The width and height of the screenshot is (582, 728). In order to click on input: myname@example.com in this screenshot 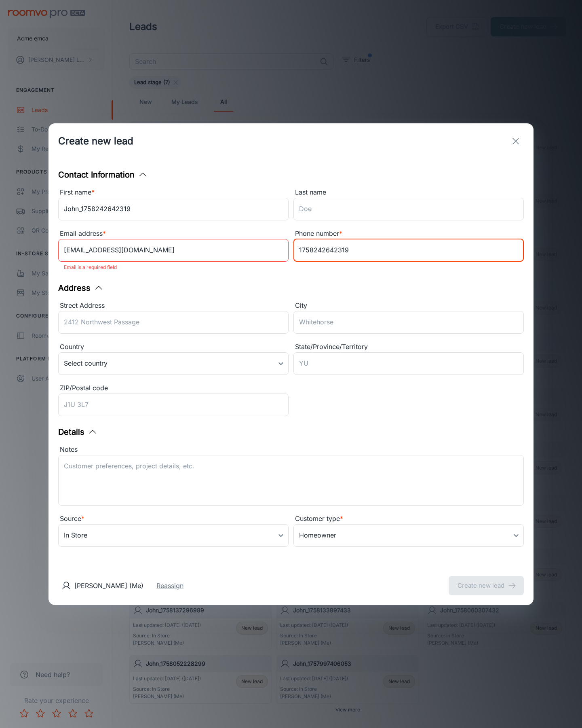, I will do `click(173, 250)`.